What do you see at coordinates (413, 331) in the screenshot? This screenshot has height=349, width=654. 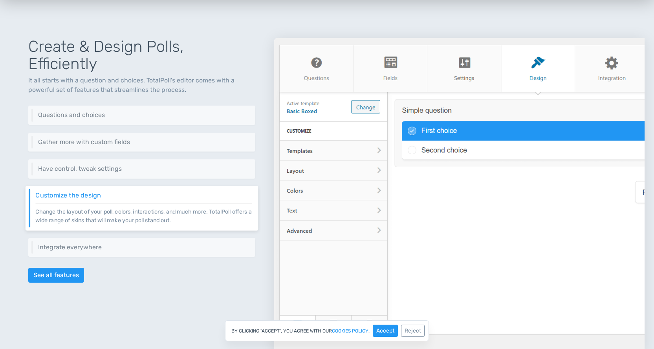 I see `button: Reject` at bounding box center [413, 331].